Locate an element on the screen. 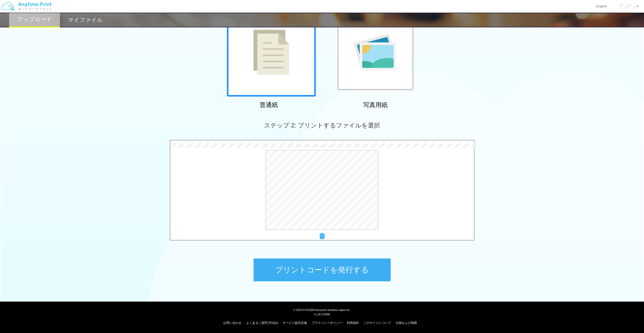  a: サービス提供店舗 is located at coordinates (295, 323).